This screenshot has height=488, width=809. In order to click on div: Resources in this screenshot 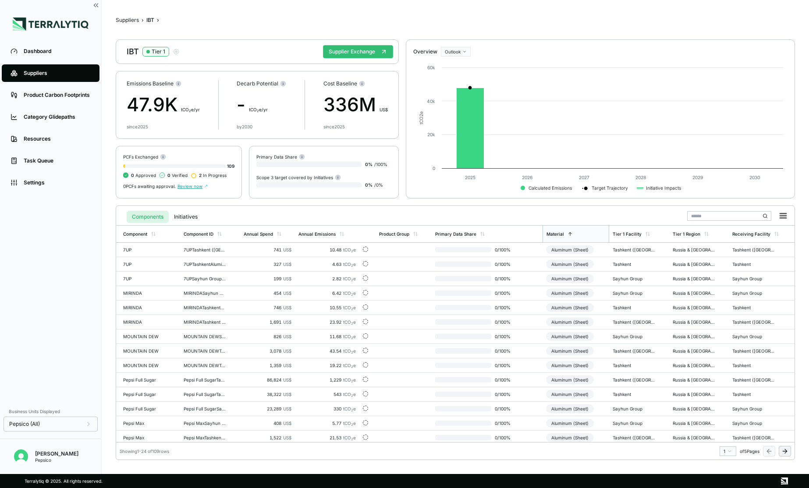, I will do `click(57, 139)`.